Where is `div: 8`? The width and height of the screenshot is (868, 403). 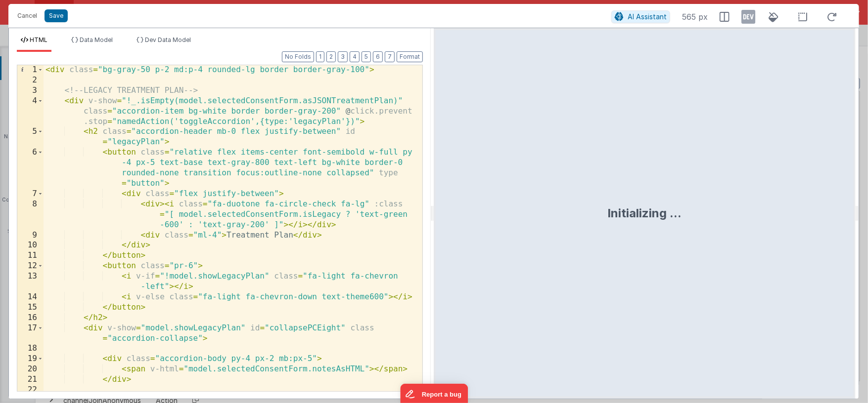
div: 8 is located at coordinates (30, 214).